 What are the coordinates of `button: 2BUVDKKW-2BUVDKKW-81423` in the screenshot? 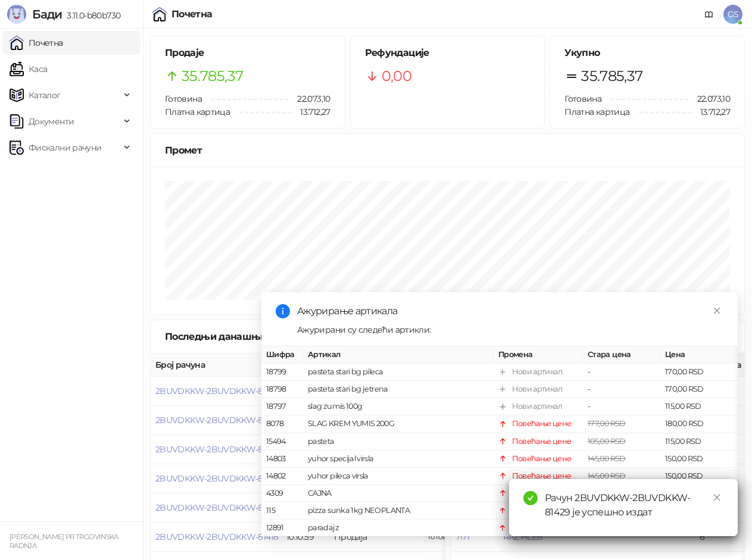 It's located at (217, 391).